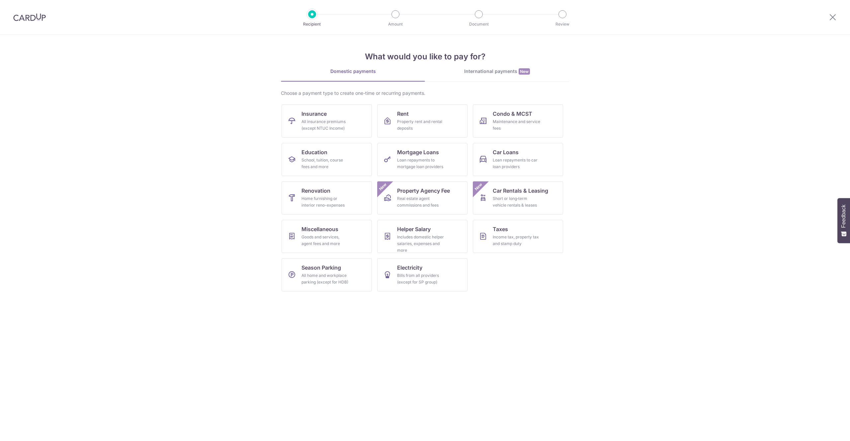  What do you see at coordinates (314, 114) in the screenshot?
I see `span: Insurance` at bounding box center [314, 114].